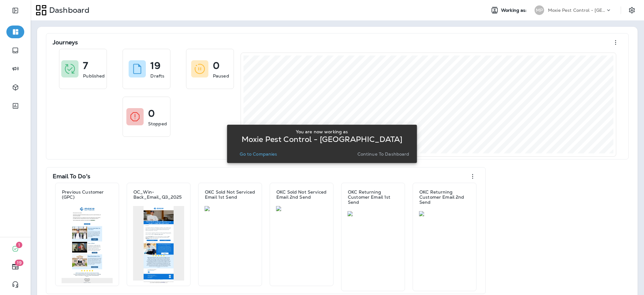  Describe the element at coordinates (72, 176) in the screenshot. I see `p: Email To Do's` at that location.